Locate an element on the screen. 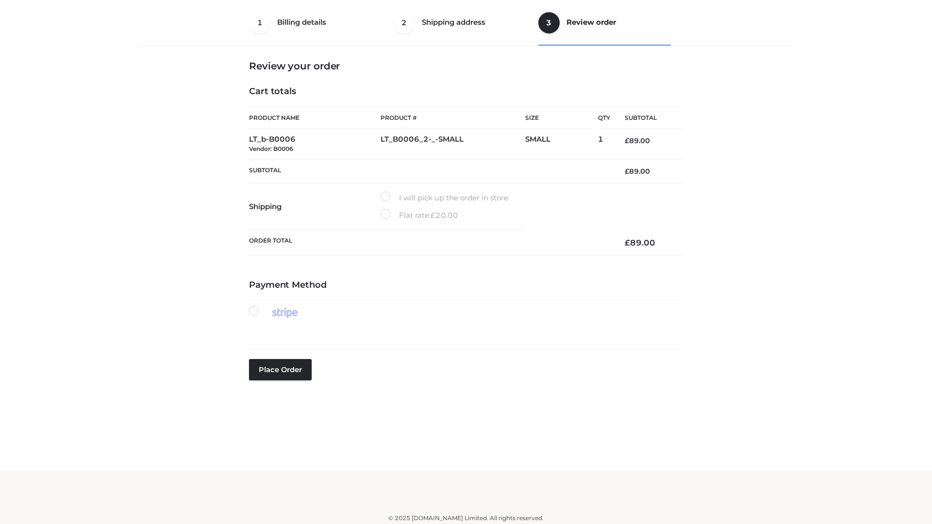 The height and width of the screenshot is (524, 932). th: Shipping is located at coordinates (314, 207).